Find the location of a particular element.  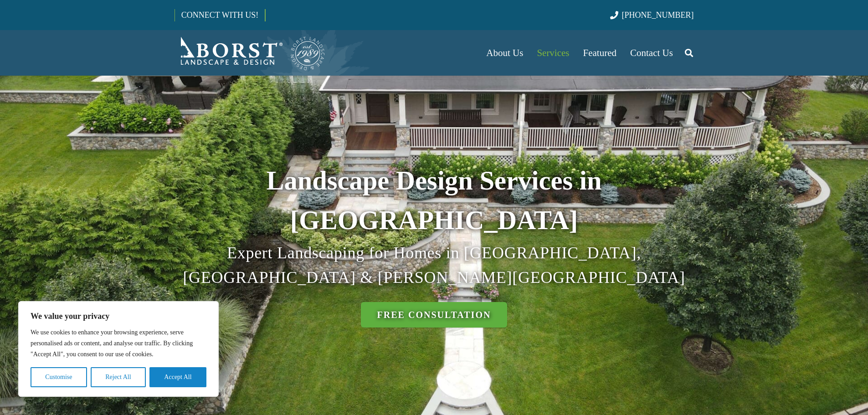

a: Services is located at coordinates (553, 53).